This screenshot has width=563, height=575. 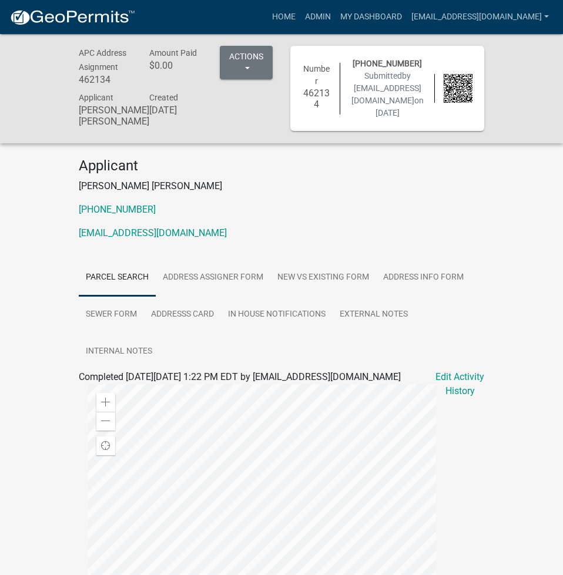 What do you see at coordinates (176, 65) in the screenshot?
I see `h6: $0.00` at bounding box center [176, 65].